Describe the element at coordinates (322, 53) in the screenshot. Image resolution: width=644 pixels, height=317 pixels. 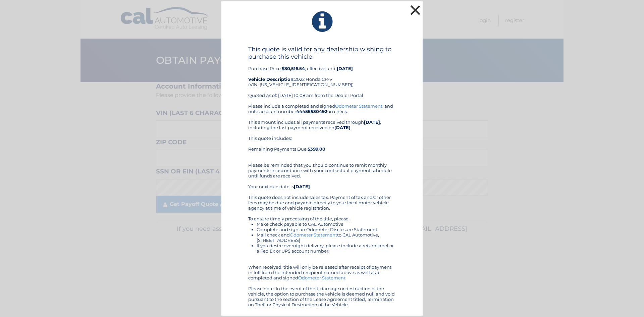
I see `h4: This quote is valid for any dealership wishing to purchase this vehicle` at that location.